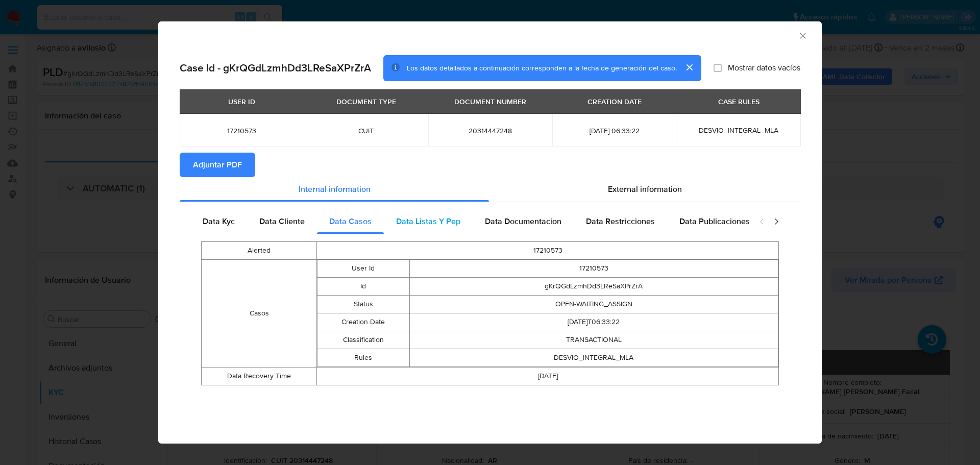 The width and height of the screenshot is (980, 465). Describe the element at coordinates (241, 131) in the screenshot. I see `span: 17210573` at that location.